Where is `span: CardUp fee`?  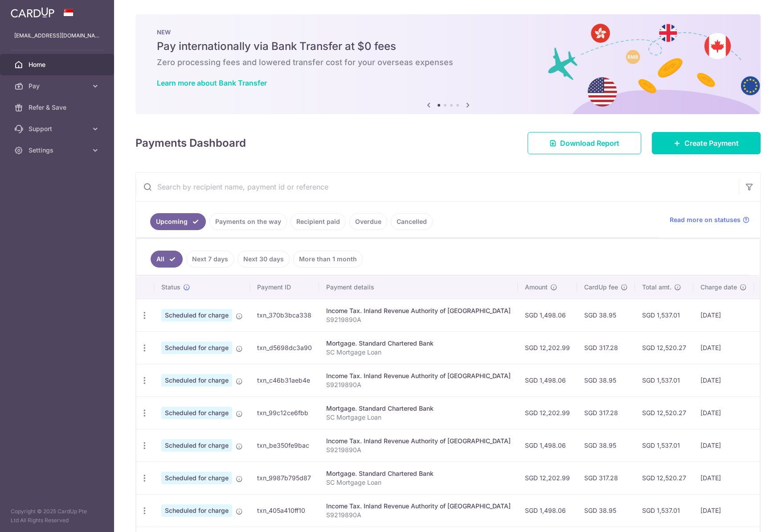
span: CardUp fee is located at coordinates (601, 287).